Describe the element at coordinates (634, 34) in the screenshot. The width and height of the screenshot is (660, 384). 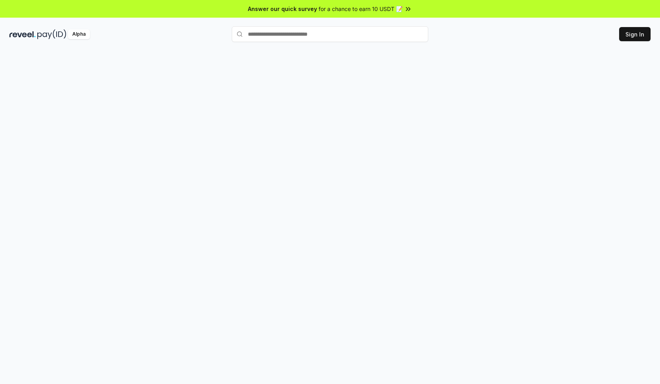
I see `button: Sign In` at that location.